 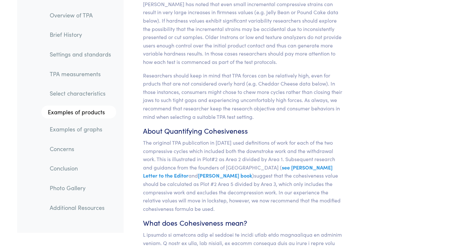 What do you see at coordinates (80, 169) in the screenshot?
I see `a: Conclusion` at bounding box center [80, 169].